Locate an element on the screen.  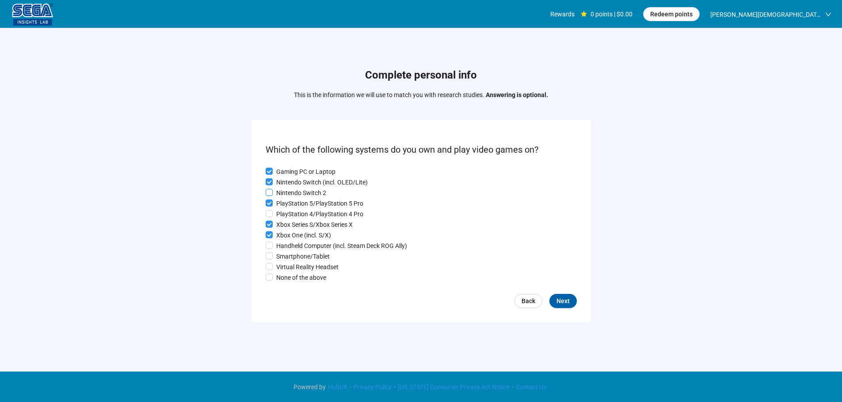
p: This is the information we will use to match you with research studies. is located at coordinates (421, 95).